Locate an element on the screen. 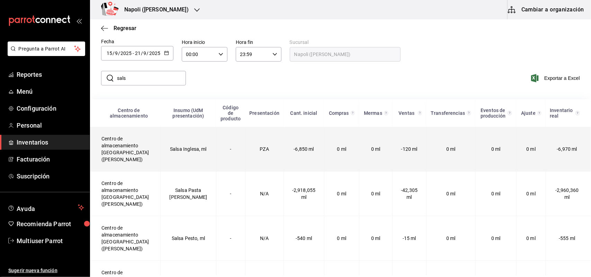  label: Hora inicio is located at coordinates (205, 43).